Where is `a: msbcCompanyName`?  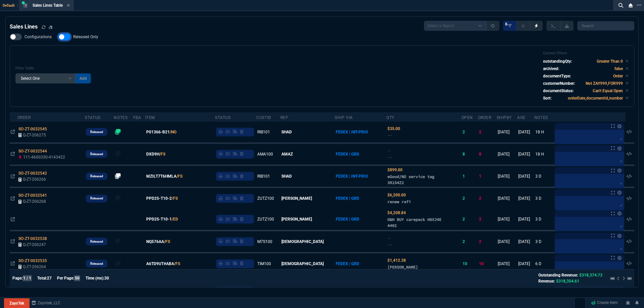
a: msbcCompanyName is located at coordinates (46, 303).